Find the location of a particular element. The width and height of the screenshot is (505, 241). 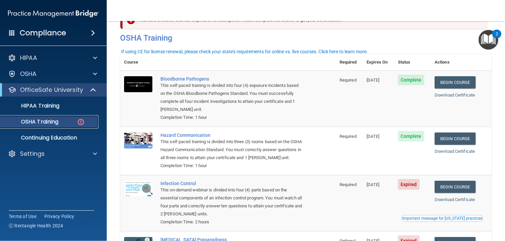

div: Bloodborne Pathogens is located at coordinates (231, 79).